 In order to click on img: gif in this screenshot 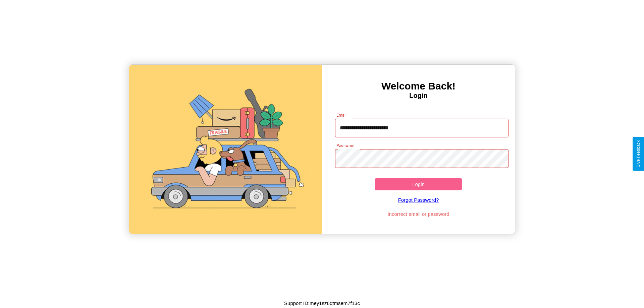, I will do `click(225, 149)`.